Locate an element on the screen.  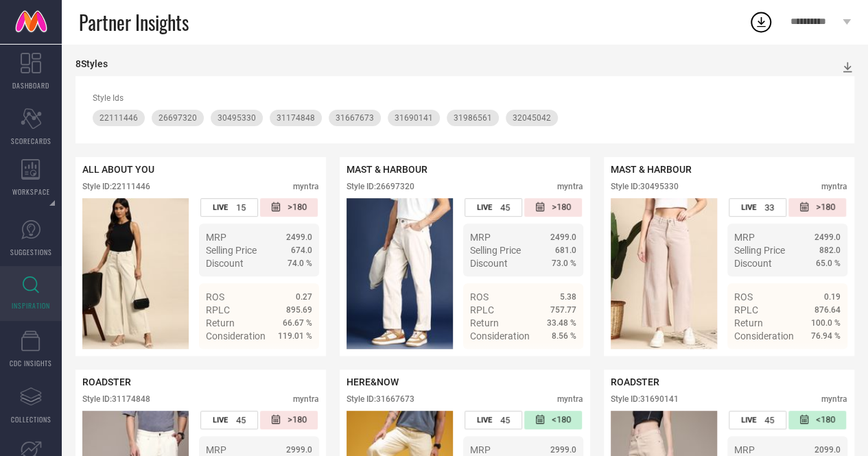
span: 119.01 % is located at coordinates (295, 336).